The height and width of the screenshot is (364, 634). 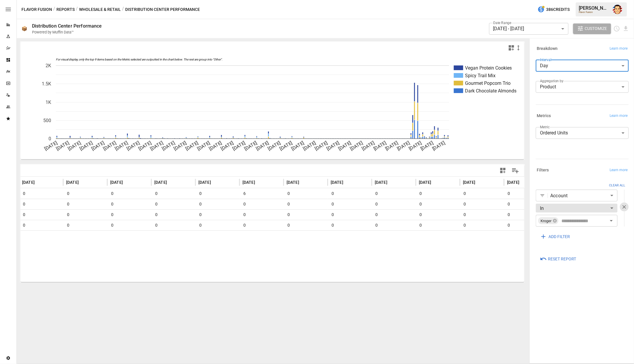 I want to click on button: Schedule report, so click(x=617, y=29).